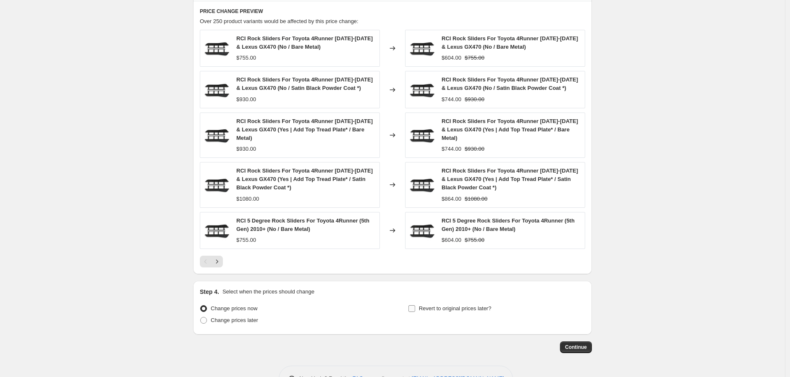  I want to click on div: $1080.00, so click(248, 199).